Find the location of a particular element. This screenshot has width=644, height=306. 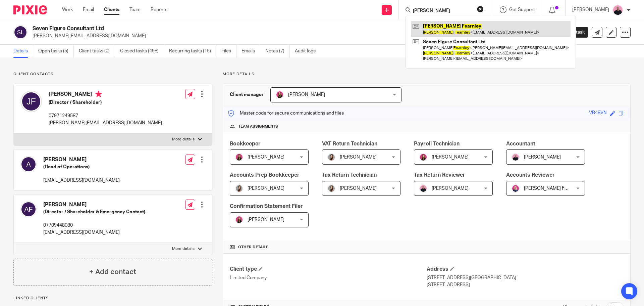

a: Clients is located at coordinates (112, 10).